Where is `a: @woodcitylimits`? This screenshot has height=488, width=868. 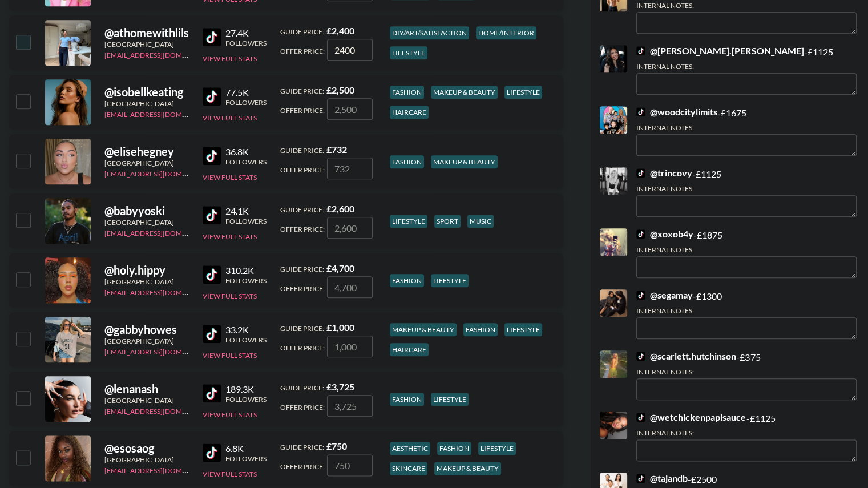 a: @woodcitylimits is located at coordinates (676, 112).